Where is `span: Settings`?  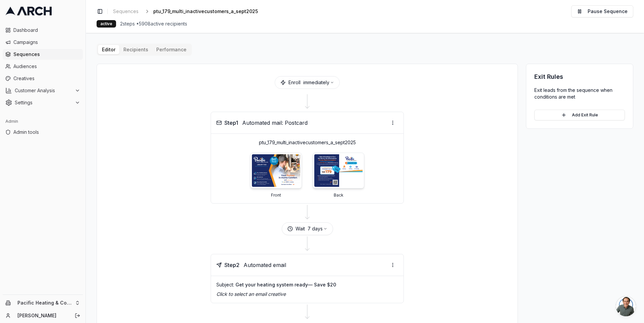 span: Settings is located at coordinates (43, 103).